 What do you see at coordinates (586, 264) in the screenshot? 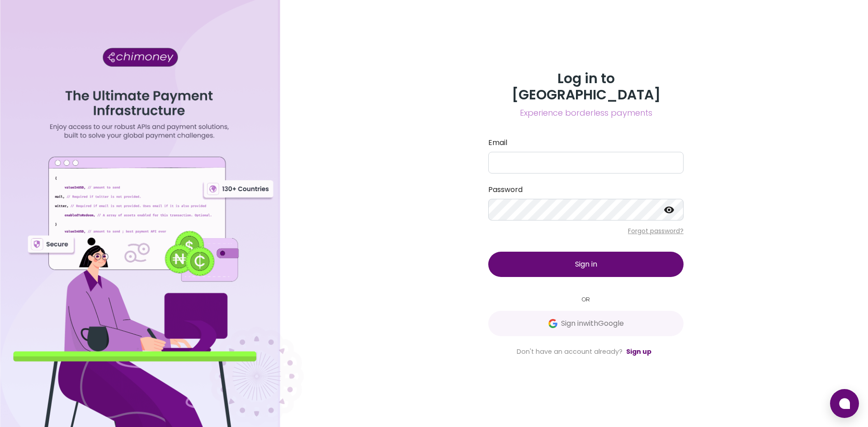
I see `span: Sign in` at bounding box center [586, 264].